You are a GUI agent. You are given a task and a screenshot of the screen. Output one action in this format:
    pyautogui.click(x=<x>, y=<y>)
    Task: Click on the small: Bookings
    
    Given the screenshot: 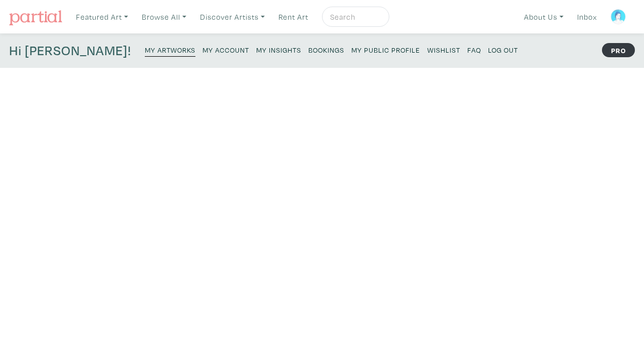 What is the action you would take?
    pyautogui.click(x=326, y=49)
    